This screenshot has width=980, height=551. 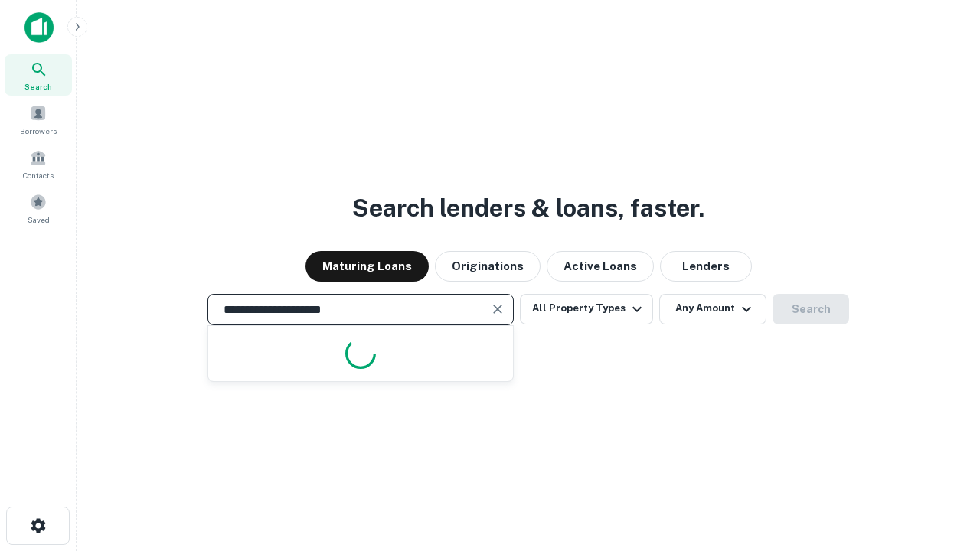 I want to click on button: Any Amount, so click(x=712, y=309).